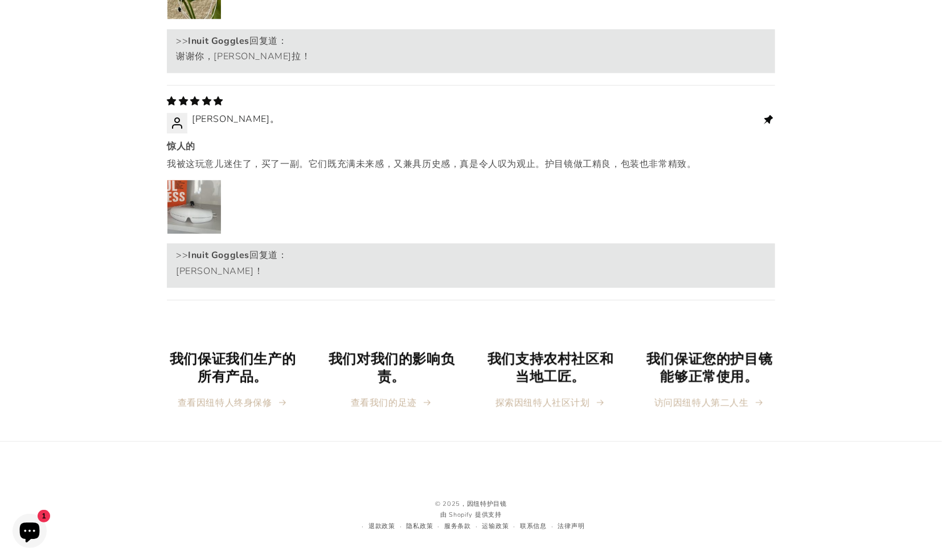 The height and width of the screenshot is (560, 942). What do you see at coordinates (381, 526) in the screenshot?
I see `a: 退款政策` at bounding box center [381, 526].